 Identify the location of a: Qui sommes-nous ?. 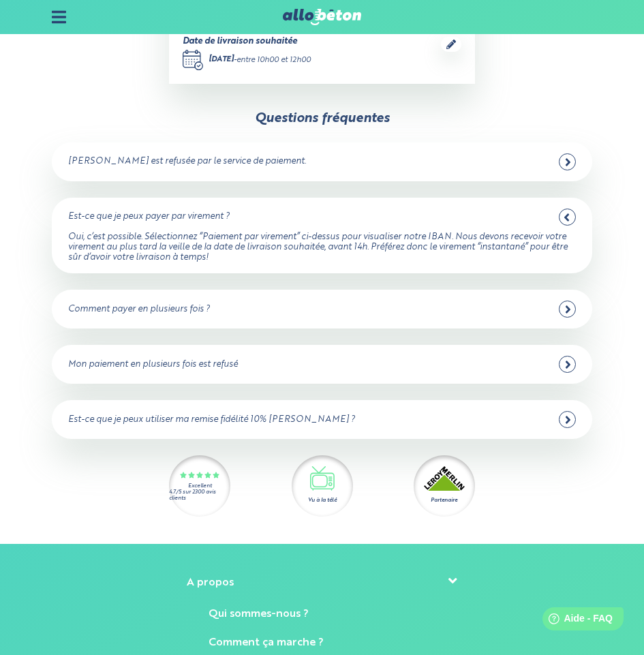
(258, 614).